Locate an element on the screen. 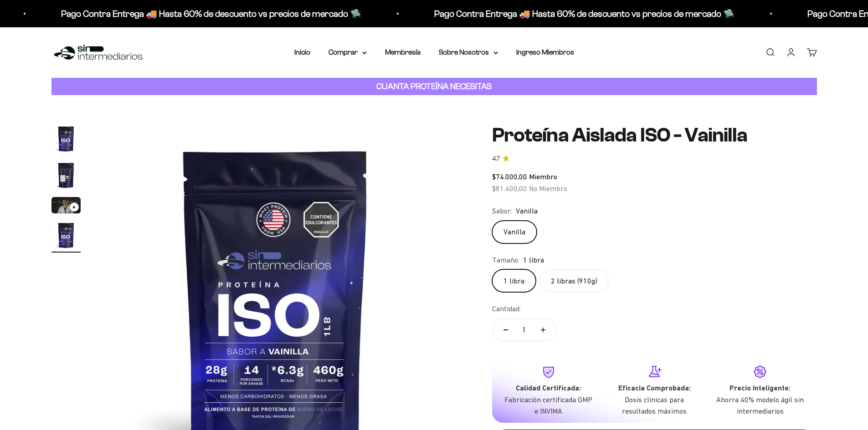 The height and width of the screenshot is (430, 868). label: Cantidad: is located at coordinates (506, 309).